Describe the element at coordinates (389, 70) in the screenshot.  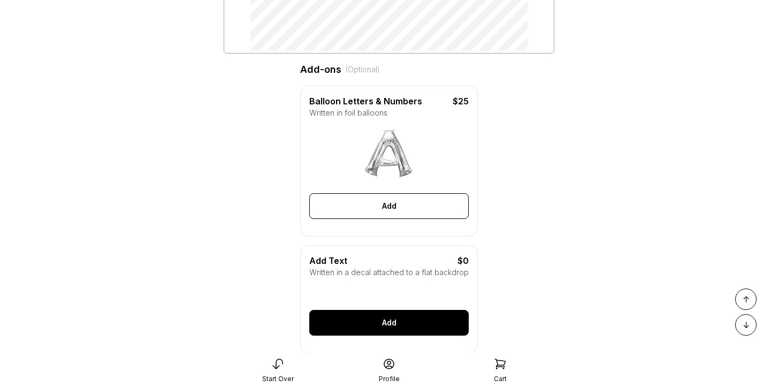
I see `div: Add-ons` at that location.